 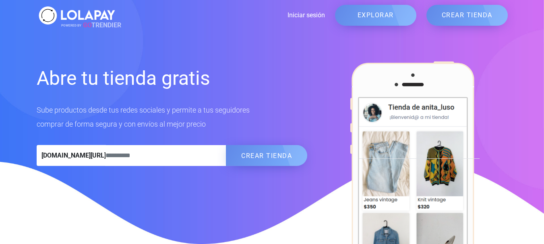 I want to click on button: CREAR TIENDA, so click(x=266, y=156).